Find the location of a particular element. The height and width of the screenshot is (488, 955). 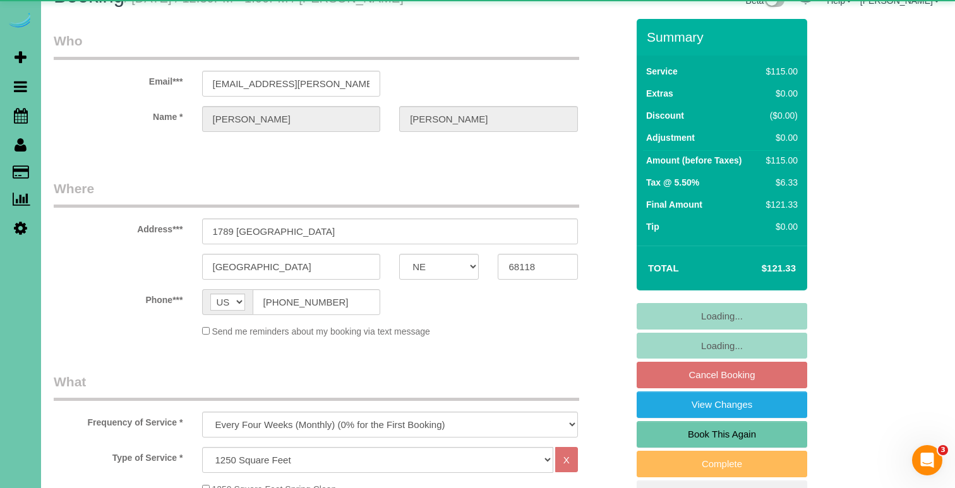

div: ($0.00) is located at coordinates (780, 116).